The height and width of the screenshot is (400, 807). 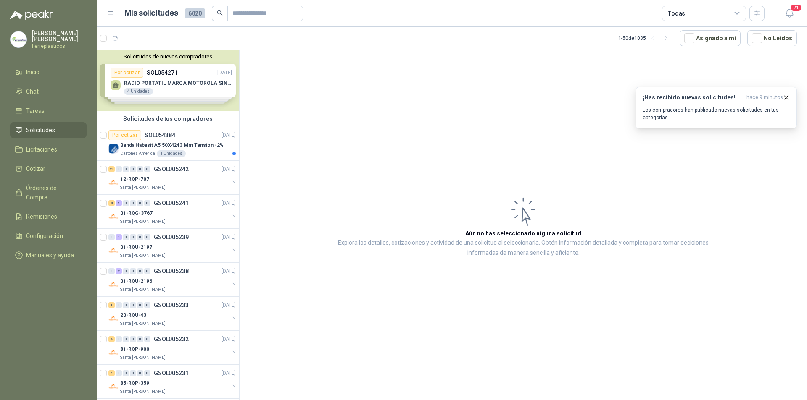 I want to click on a: Licitaciones, so click(x=48, y=150).